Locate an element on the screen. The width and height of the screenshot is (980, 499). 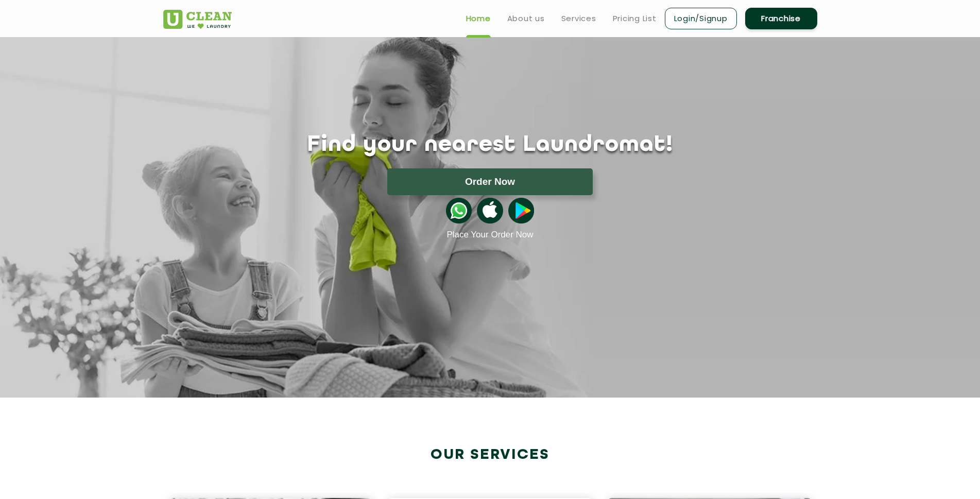
a: Pricing List is located at coordinates (635, 18).